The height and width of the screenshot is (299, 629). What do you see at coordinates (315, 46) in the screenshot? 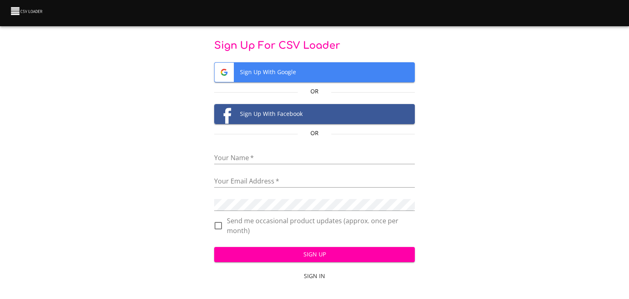
I see `p: Sign Up For CSV Loader` at bounding box center [315, 46].